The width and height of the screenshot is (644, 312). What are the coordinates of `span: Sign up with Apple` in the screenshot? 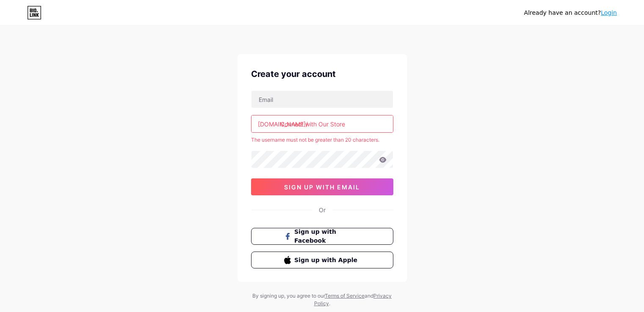 It's located at (327, 260).